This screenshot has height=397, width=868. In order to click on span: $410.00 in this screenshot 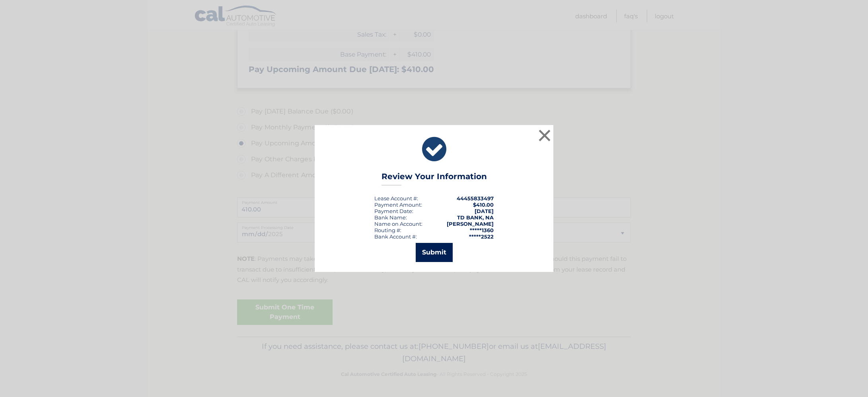, I will do `click(483, 205)`.